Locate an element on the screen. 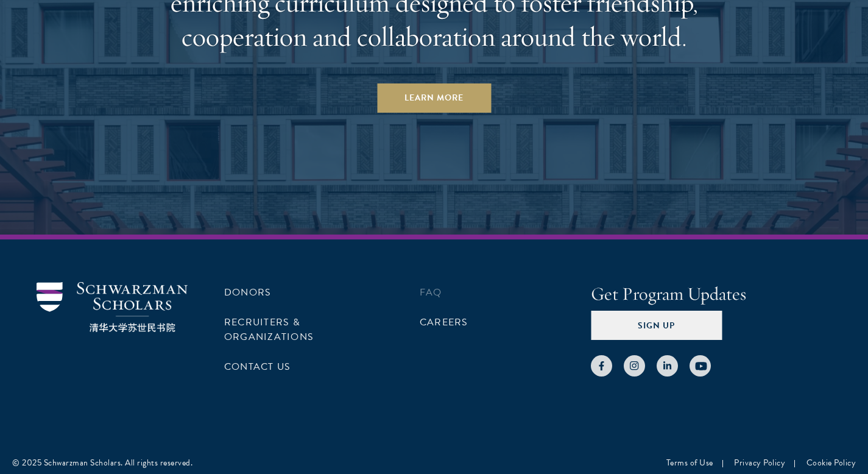 The image size is (868, 474). a: Learn More is located at coordinates (434, 97).